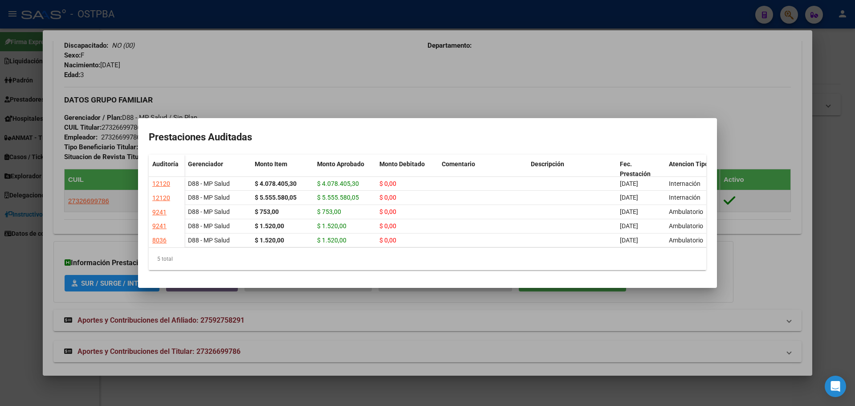  Describe the element at coordinates (547, 164) in the screenshot. I see `span: Descripción` at that location.